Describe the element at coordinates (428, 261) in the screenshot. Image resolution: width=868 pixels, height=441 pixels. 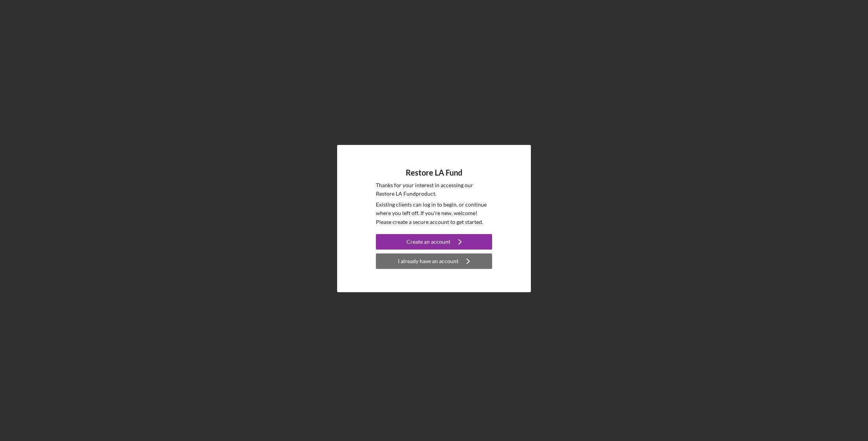
I see `div: I already have an account` at that location.